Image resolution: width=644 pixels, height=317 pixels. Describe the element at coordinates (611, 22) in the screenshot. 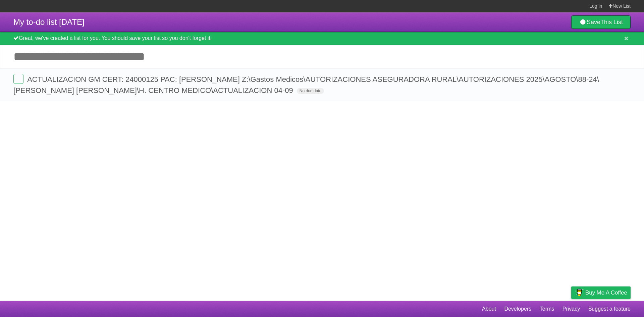

I see `b: This List` at that location.